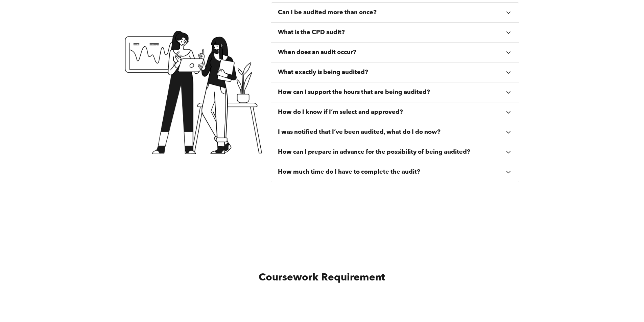  I want to click on h3: Can I be audited more than once?, so click(327, 12).